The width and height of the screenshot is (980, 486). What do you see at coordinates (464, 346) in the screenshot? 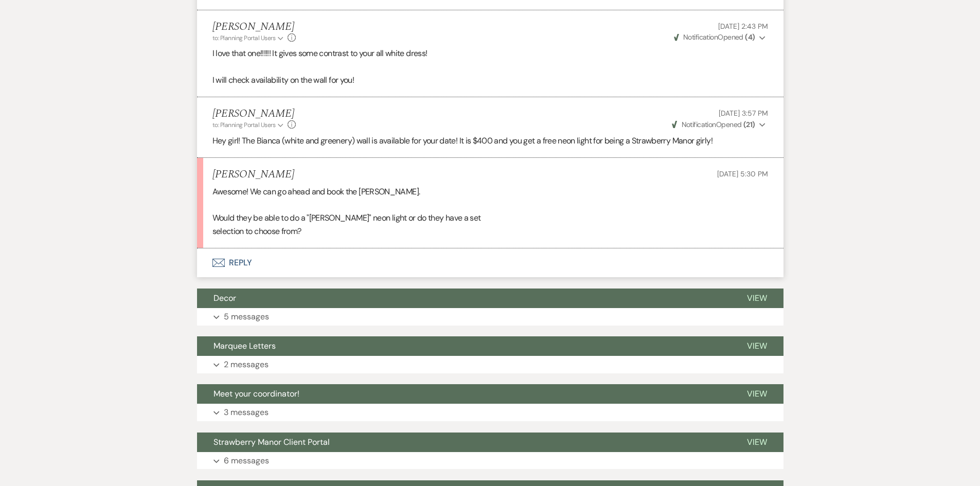
I see `button: Marquee Letters` at bounding box center [464, 346].